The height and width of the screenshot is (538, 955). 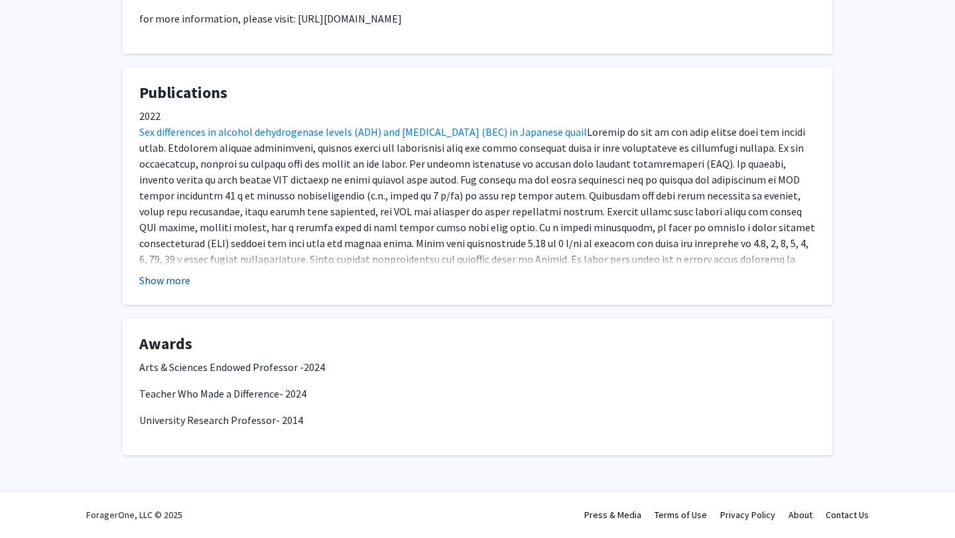 What do you see at coordinates (477, 367) in the screenshot?
I see `p: Arts & Sciences Endowed Professor -2024` at bounding box center [477, 367].